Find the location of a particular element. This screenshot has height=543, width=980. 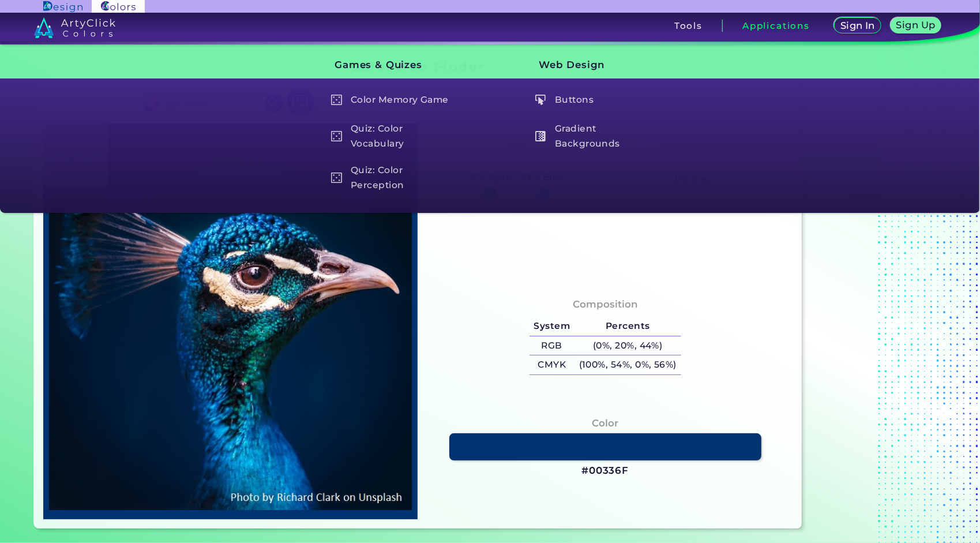

h5: Sign Up is located at coordinates (916, 25).